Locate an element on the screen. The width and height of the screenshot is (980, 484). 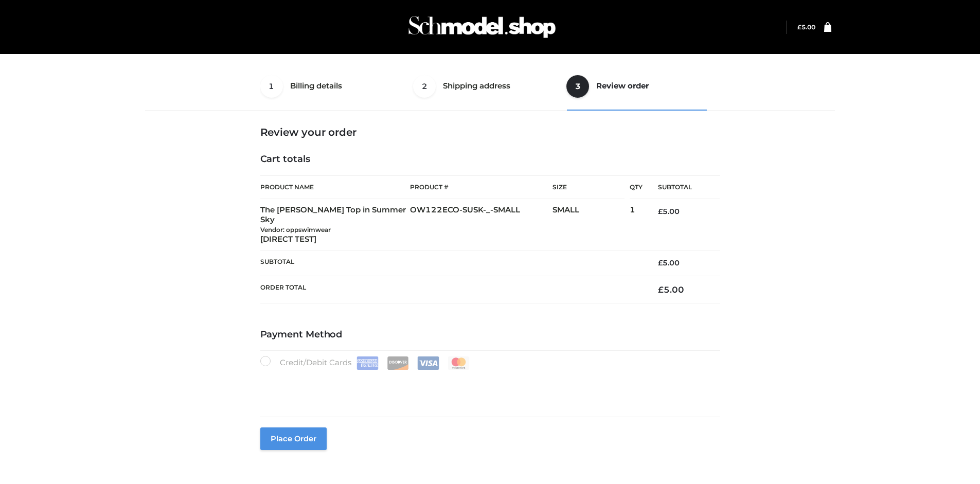
small: Vendor: oppswimwear is located at coordinates (295, 230).